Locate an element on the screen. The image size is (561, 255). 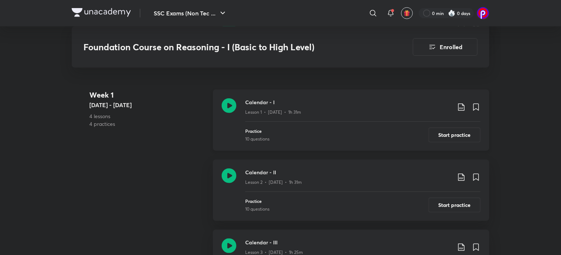
img: avatar is located at coordinates (407, 13).